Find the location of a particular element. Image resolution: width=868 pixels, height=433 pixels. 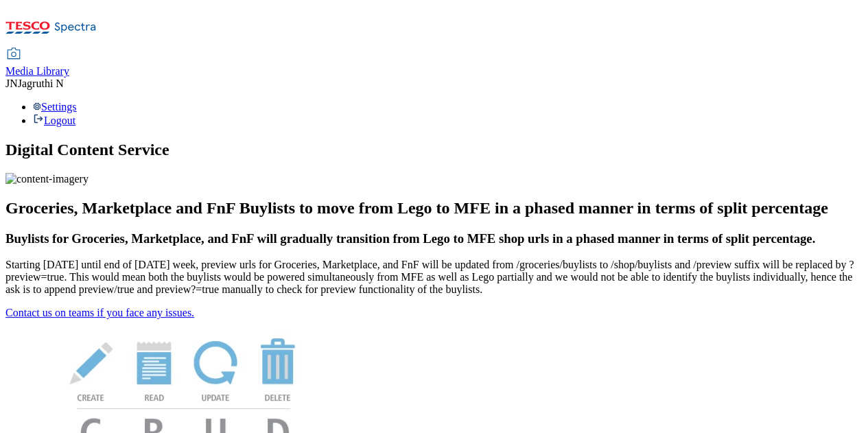

h3: Buylists for Groceries, Marketplace, and FnF will gradually transition from Lego to MFE shop urls... is located at coordinates (434, 239).